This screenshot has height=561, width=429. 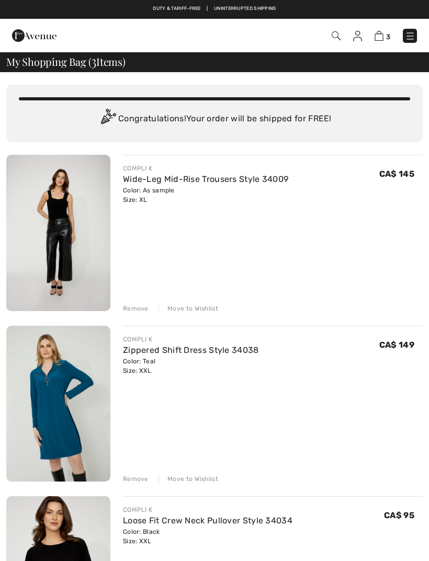 What do you see at coordinates (378, 36) in the screenshot?
I see `img: Shopping Bag` at bounding box center [378, 36].